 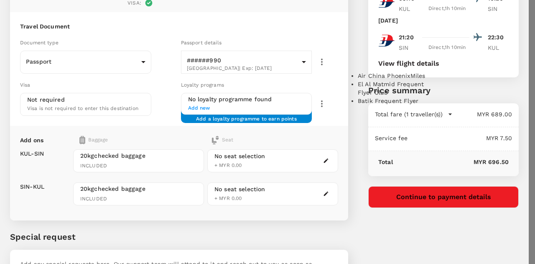 What do you see at coordinates (127, 140) in the screenshot?
I see `div: Baggage` at bounding box center [127, 140].